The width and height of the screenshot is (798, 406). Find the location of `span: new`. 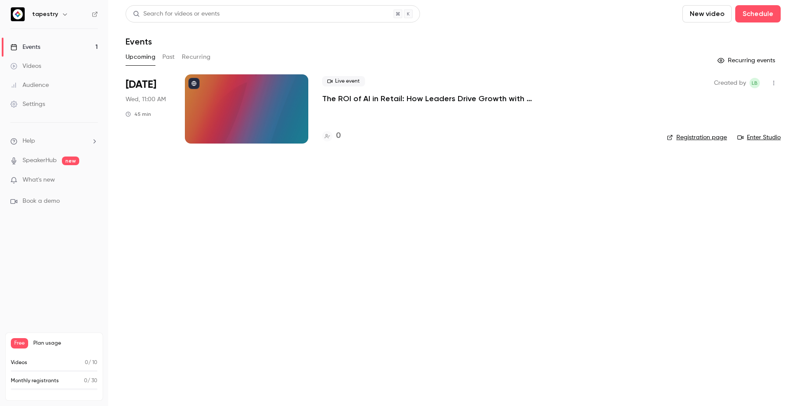

span: new is located at coordinates (71, 161).